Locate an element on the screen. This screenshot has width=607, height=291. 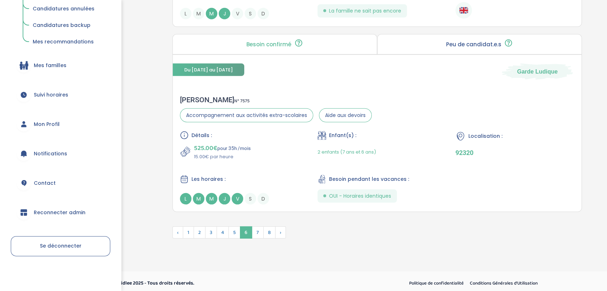
span: Suivi horaires is located at coordinates (51, 95).